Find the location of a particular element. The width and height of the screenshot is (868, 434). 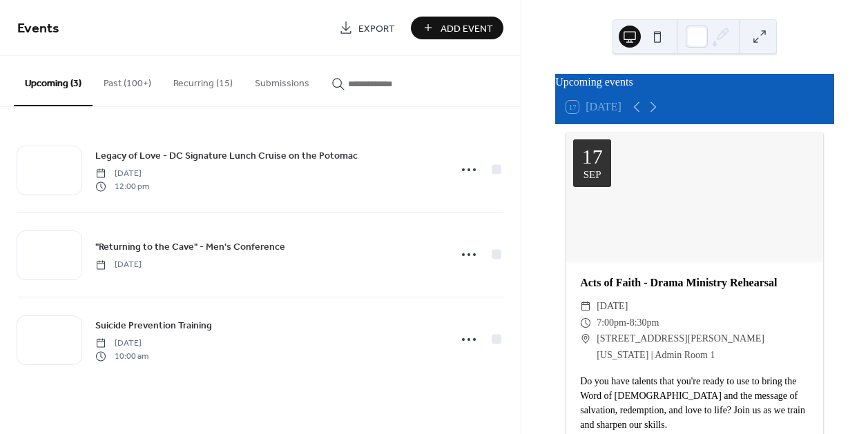

span: Export is located at coordinates (377, 28).